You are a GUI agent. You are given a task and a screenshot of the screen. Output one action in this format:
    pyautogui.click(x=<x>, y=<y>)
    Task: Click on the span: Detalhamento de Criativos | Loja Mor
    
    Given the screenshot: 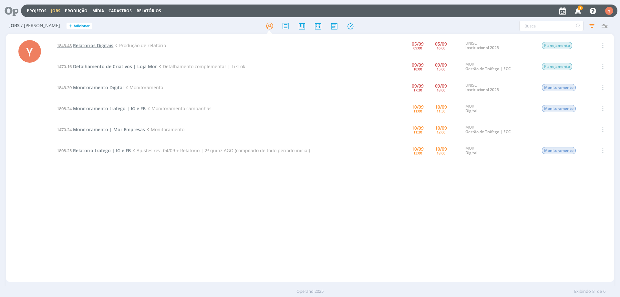 What is the action you would take?
    pyautogui.click(x=115, y=66)
    